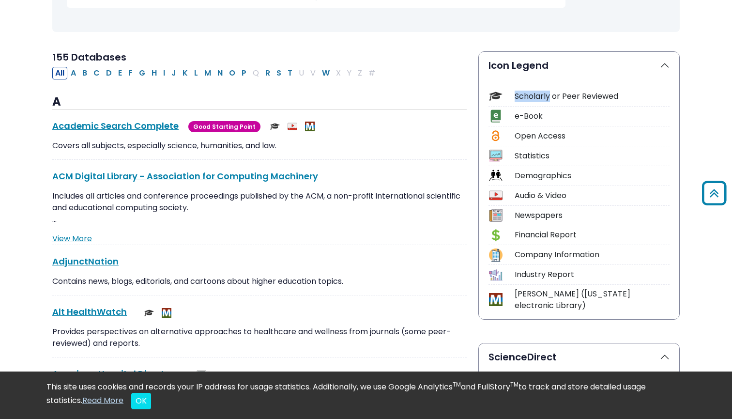 This screenshot has width=732, height=419. Describe the element at coordinates (592, 156) in the screenshot. I see `div: Statistics` at that location.